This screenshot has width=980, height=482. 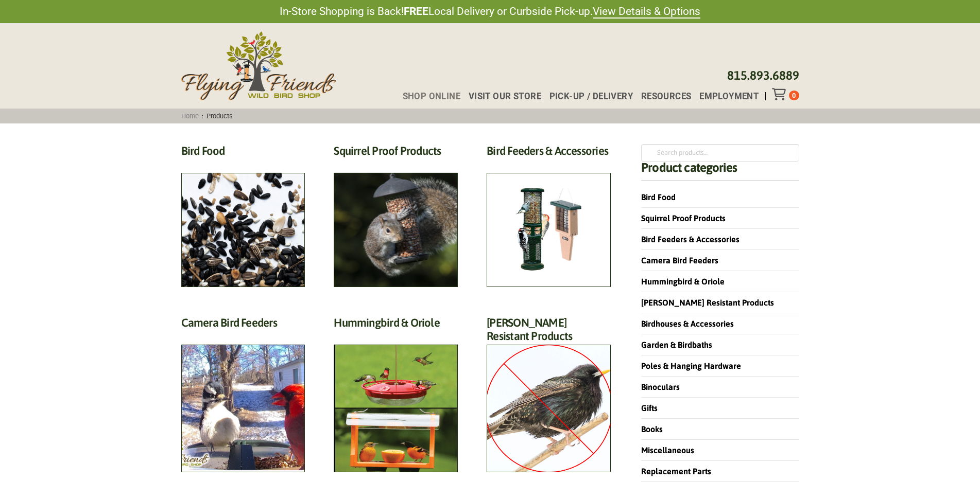 What do you see at coordinates (780, 94) in the screenshot?
I see `div: Toggle Off Canvas Content` at bounding box center [780, 94].